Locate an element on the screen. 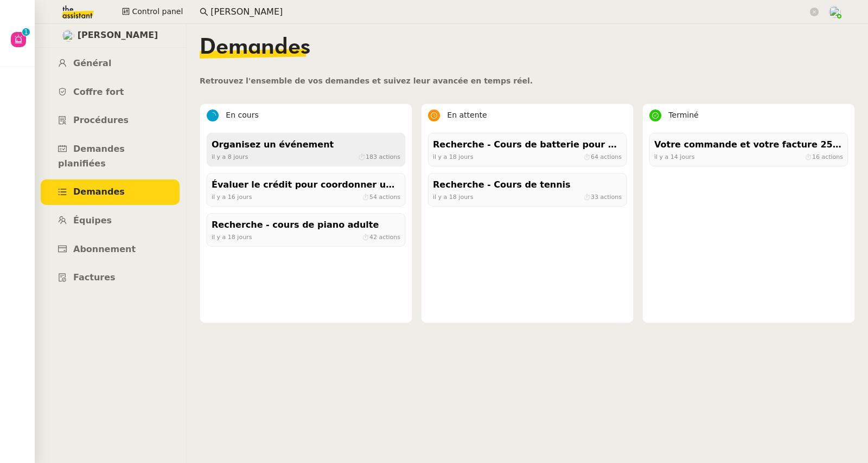 This screenshot has height=463, width=868. span: il y a 14 jours is located at coordinates (674, 156).